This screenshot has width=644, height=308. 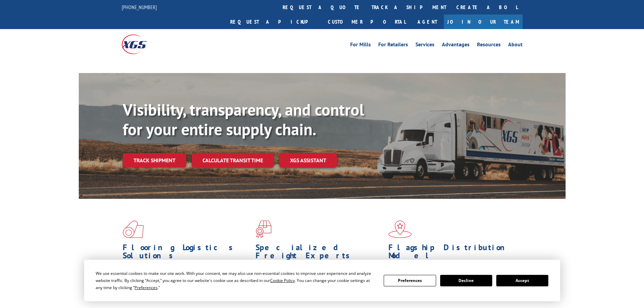 What do you see at coordinates (466, 281) in the screenshot?
I see `button: Decline` at bounding box center [466, 281].